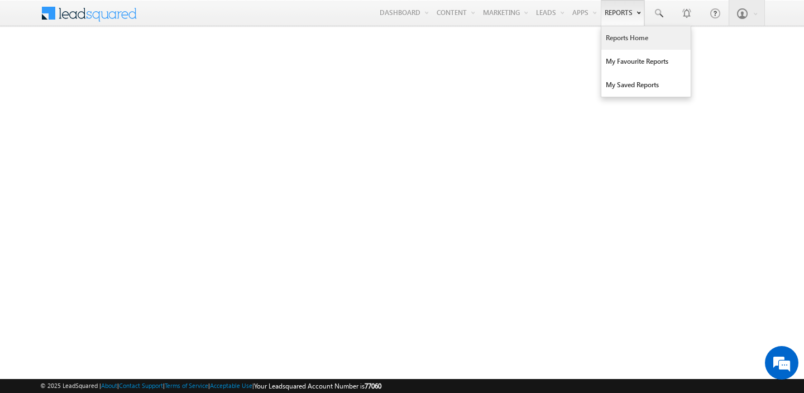 This screenshot has height=393, width=804. Describe the element at coordinates (646, 38) in the screenshot. I see `a: Reports Home` at that location.